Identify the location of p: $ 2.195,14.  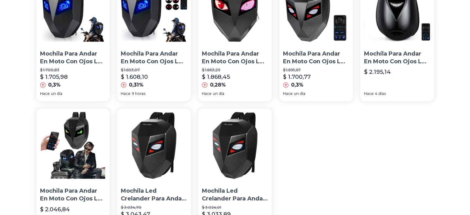
(378, 72).